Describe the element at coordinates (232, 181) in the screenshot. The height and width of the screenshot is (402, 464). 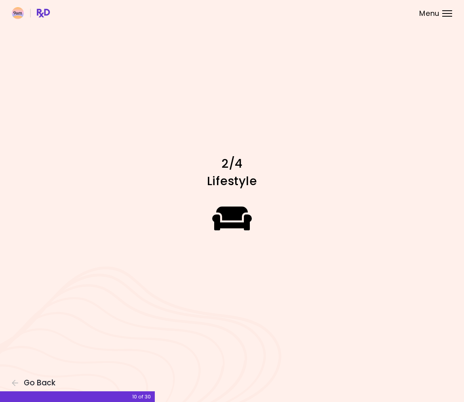
I see `h1: Lifestyle` at that location.